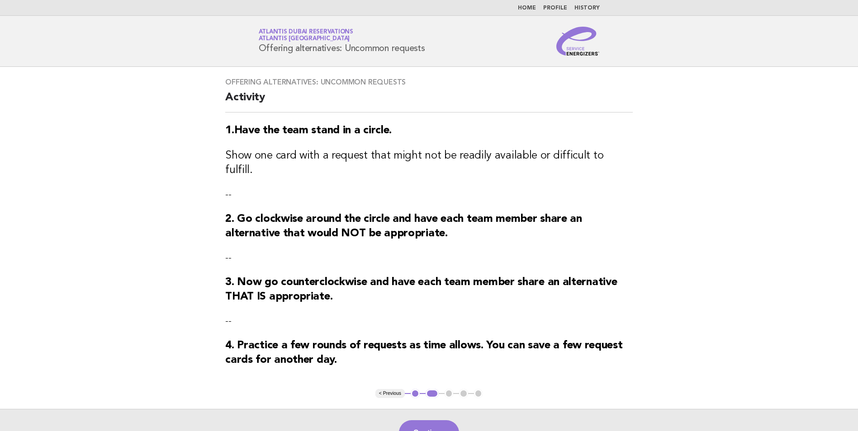  Describe the element at coordinates (429, 163) in the screenshot. I see `h3: Show one card with a request that might not be readily available or difficult to fulfill.` at that location.